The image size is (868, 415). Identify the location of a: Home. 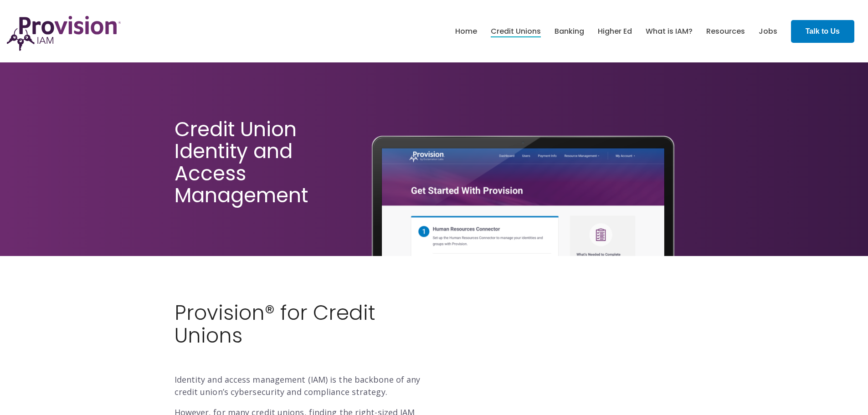
(466, 32).